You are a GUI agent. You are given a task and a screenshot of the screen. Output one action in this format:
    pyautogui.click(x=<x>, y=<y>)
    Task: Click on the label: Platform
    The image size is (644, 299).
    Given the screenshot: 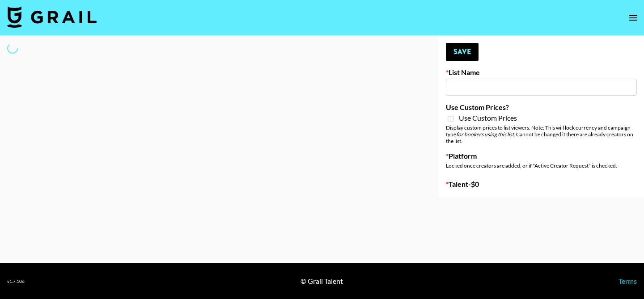 What is the action you would take?
    pyautogui.click(x=541, y=156)
    